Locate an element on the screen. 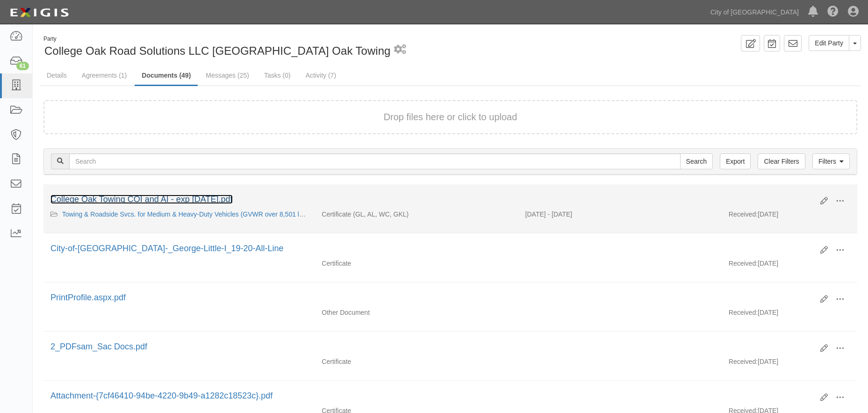 Image resolution: width=868 pixels, height=413 pixels. a: PrintProfile.aspx.pdf is located at coordinates (88, 297).